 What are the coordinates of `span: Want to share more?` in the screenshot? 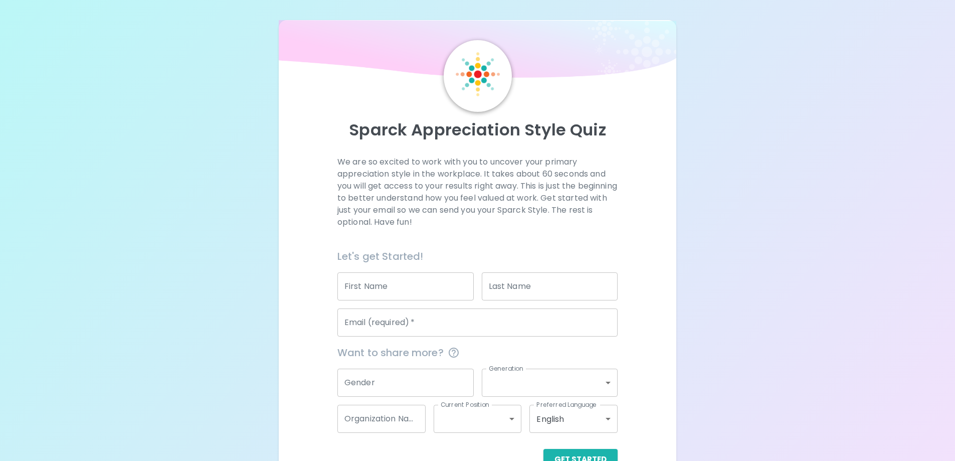 It's located at (477, 353).